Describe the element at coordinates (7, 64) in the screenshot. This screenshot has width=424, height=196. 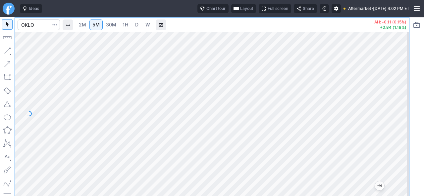
I see `button: Arrow` at that location.